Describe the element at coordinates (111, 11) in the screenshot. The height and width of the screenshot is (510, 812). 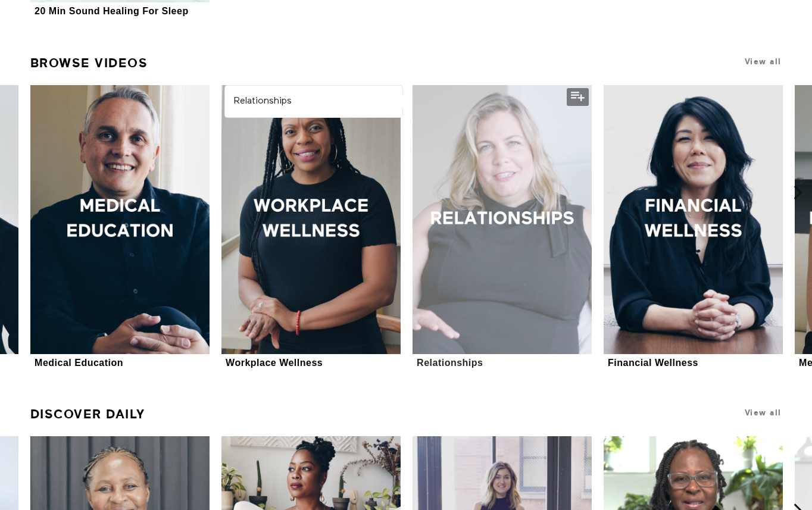
I see `div: 20 Min Sound Healing For Sleep` at that location.